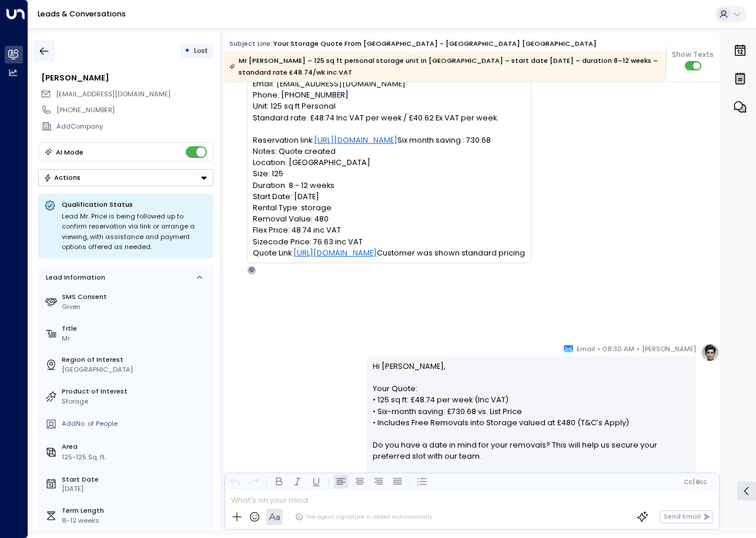  I want to click on div: 8-12 weeks, so click(135, 521).